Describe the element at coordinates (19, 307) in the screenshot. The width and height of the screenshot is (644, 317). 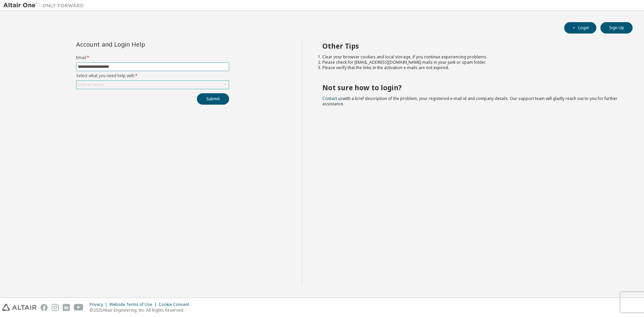
I see `img: altair_logo.svg` at that location.